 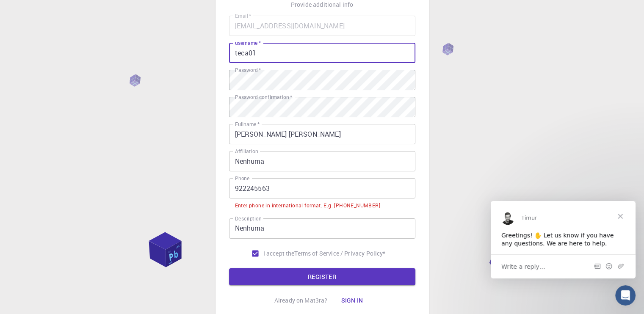 What do you see at coordinates (322, 276) in the screenshot?
I see `button: REGISTER` at bounding box center [322, 276].